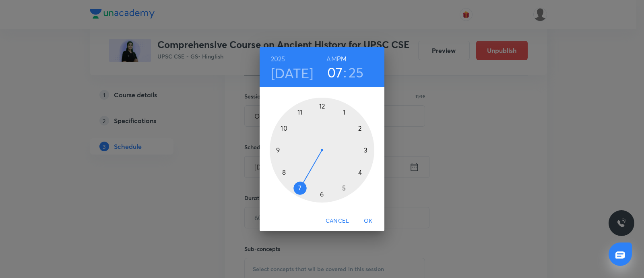  Describe the element at coordinates (335, 72) in the screenshot. I see `button: 07` at that location.